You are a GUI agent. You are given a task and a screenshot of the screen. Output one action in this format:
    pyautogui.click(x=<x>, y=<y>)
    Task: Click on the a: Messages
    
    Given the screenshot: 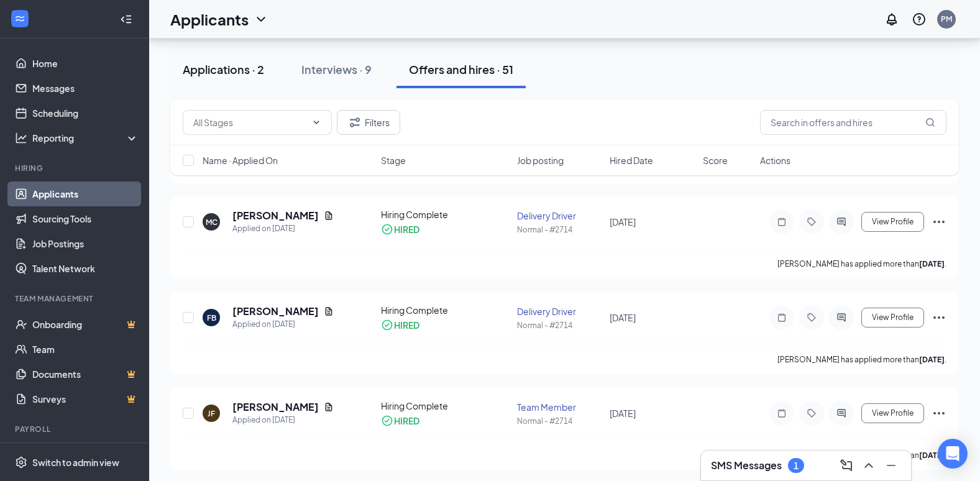 What is the action you would take?
    pyautogui.click(x=85, y=88)
    